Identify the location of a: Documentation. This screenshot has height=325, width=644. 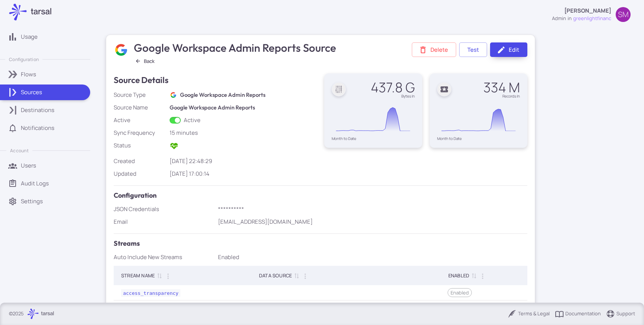
(578, 314).